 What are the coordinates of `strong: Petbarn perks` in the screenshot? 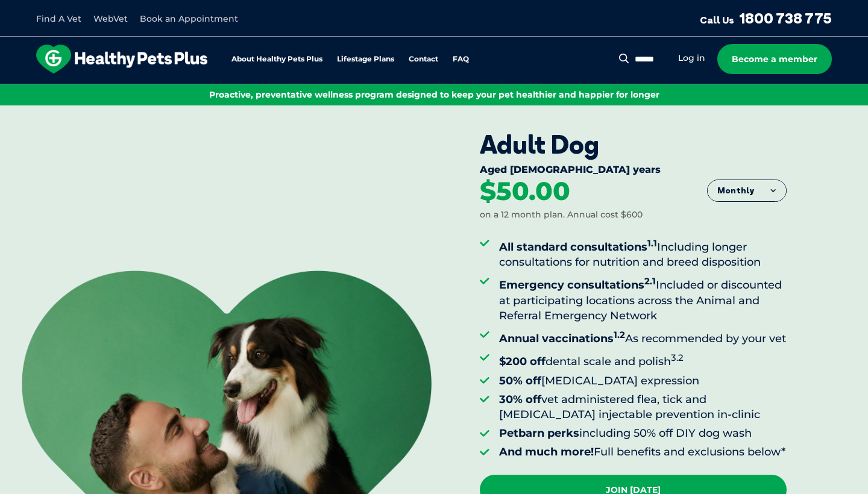 It's located at (539, 434).